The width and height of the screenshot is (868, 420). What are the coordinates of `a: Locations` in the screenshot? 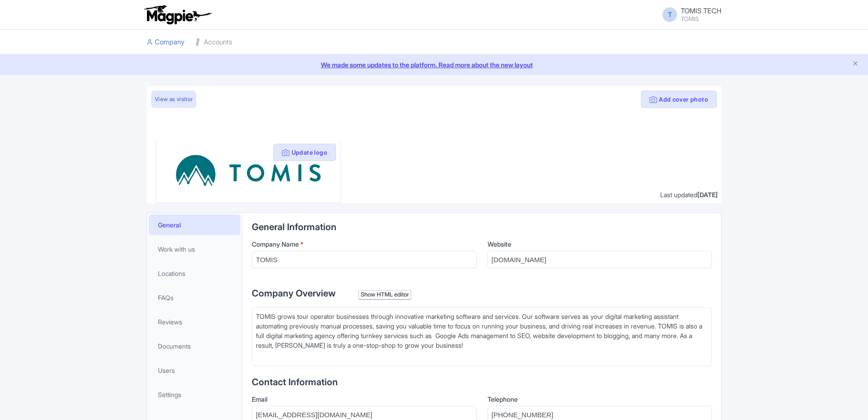 It's located at (195, 273).